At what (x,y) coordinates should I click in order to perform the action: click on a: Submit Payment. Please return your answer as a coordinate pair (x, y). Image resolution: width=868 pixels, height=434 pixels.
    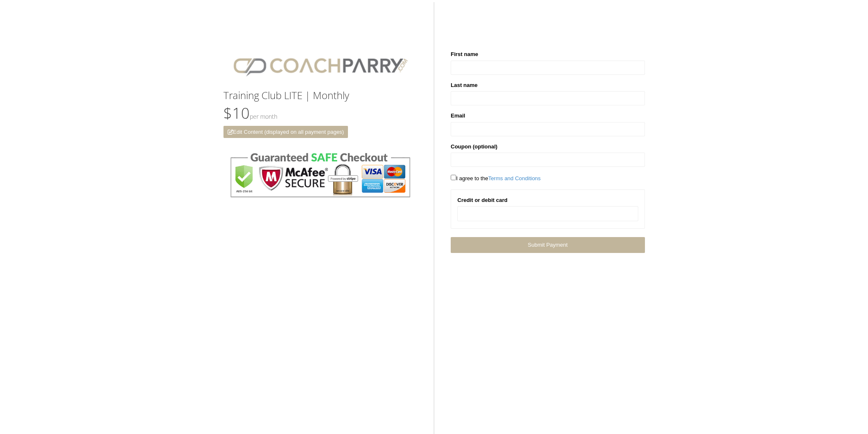
    Looking at the image, I should click on (548, 244).